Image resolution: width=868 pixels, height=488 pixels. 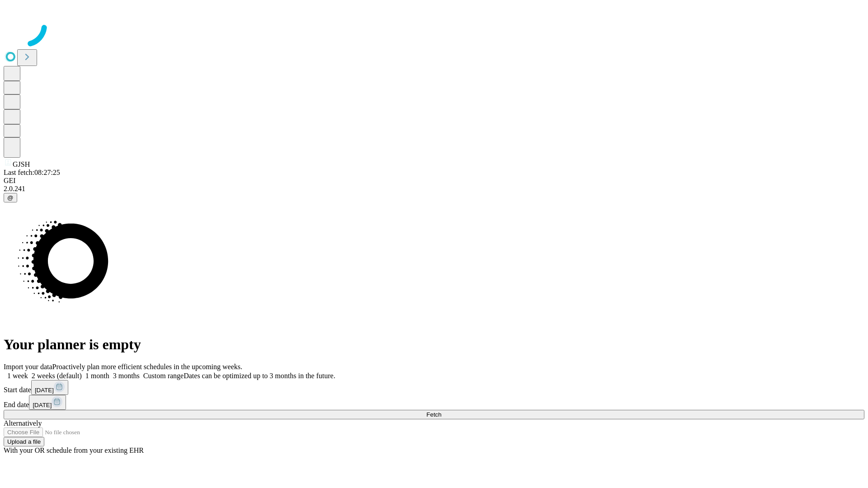 I want to click on span: 2 weeks (default), so click(x=57, y=375).